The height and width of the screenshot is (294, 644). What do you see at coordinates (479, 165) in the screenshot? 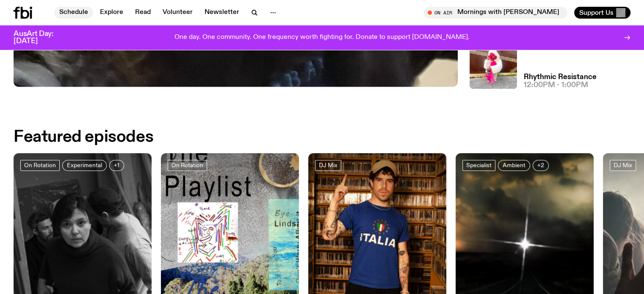
I see `span: Specialist` at bounding box center [479, 165].